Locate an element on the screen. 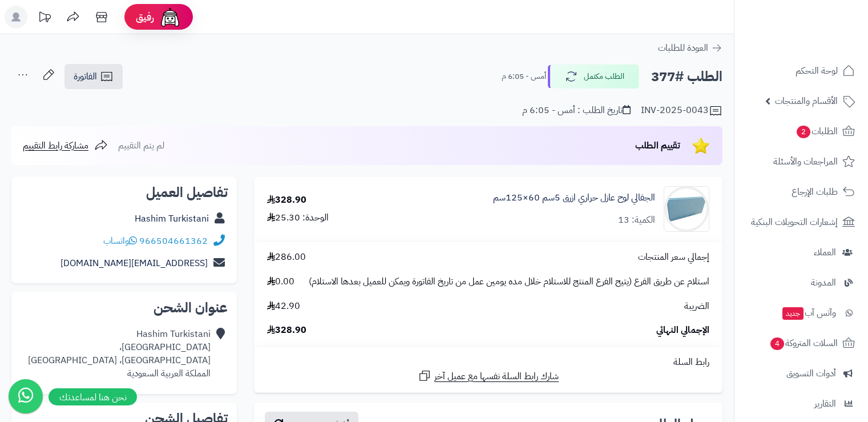 The image size is (868, 422). span: مشاركة رابط التقييم is located at coordinates (55, 145).